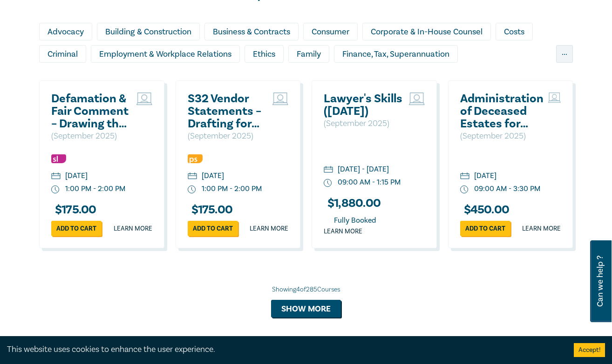 This screenshot has width=612, height=364. What do you see at coordinates (309, 54) in the screenshot?
I see `div: Family` at bounding box center [309, 54].